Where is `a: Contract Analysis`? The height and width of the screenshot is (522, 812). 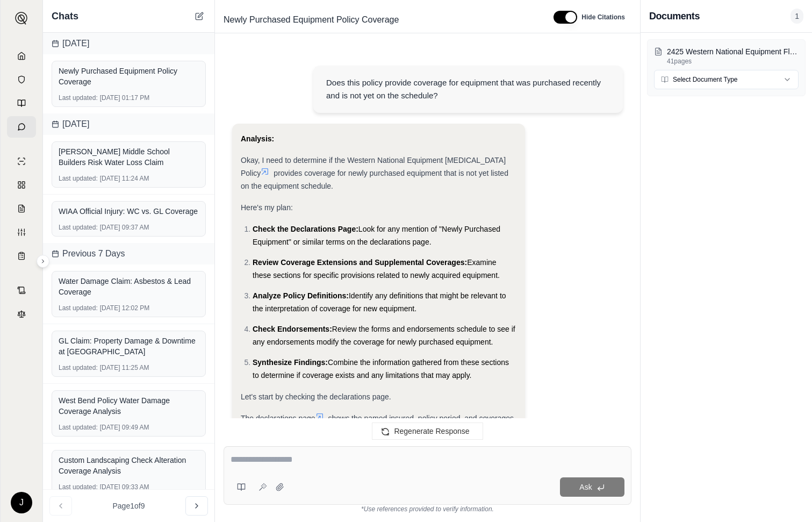 a: Contract Analysis is located at coordinates (21, 290).